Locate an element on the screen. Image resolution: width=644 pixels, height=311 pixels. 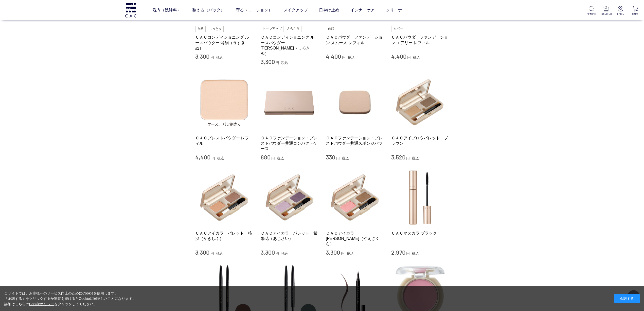
a: RANKING is located at coordinates (606, 11).